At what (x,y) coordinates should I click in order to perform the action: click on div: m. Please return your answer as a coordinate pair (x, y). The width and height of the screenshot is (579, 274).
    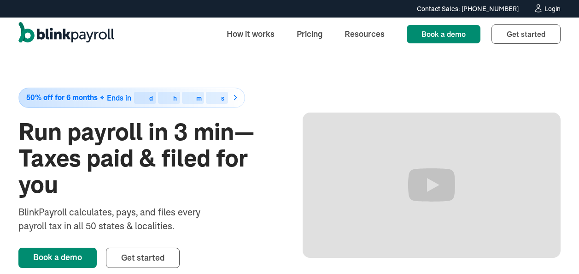
    Looking at the image, I should click on (199, 98).